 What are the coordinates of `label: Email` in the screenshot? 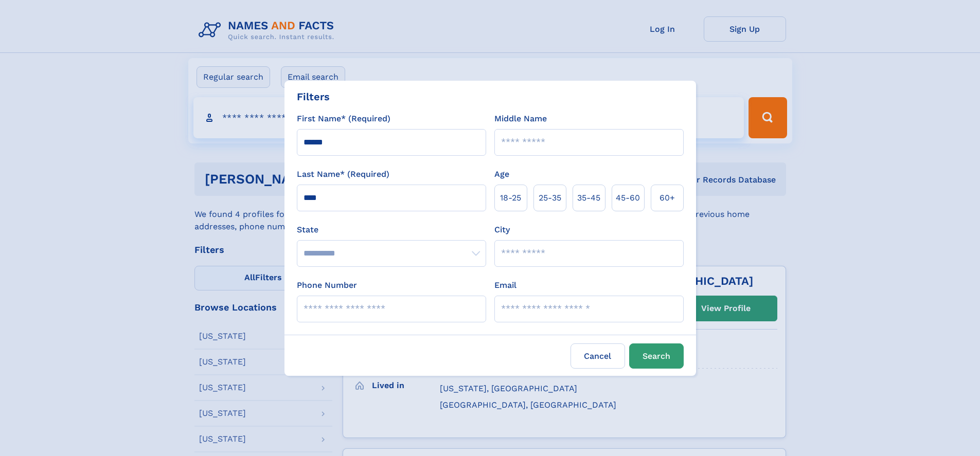 It's located at (505, 285).